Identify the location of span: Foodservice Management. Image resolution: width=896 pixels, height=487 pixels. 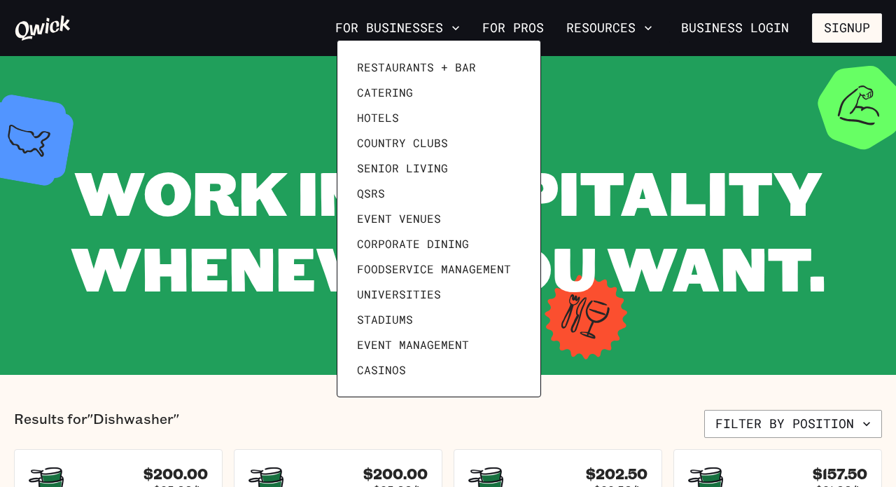
(434, 269).